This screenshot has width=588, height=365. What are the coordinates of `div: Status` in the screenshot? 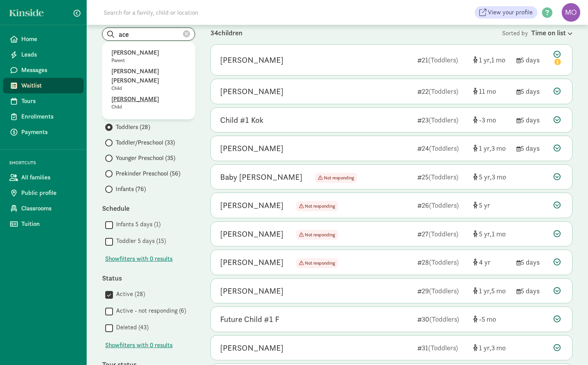 It's located at (148, 278).